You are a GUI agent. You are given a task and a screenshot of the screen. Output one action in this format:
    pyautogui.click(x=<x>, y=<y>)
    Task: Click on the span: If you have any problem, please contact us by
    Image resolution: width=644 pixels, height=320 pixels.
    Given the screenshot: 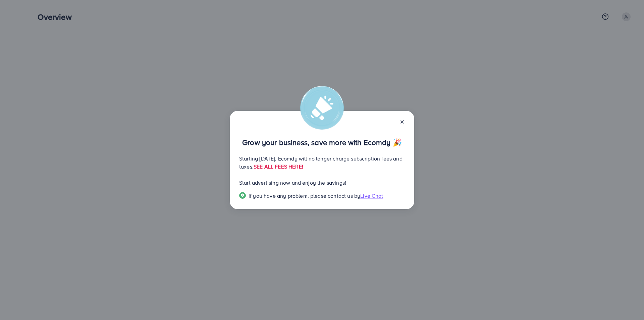 What is the action you would take?
    pyautogui.click(x=304, y=196)
    